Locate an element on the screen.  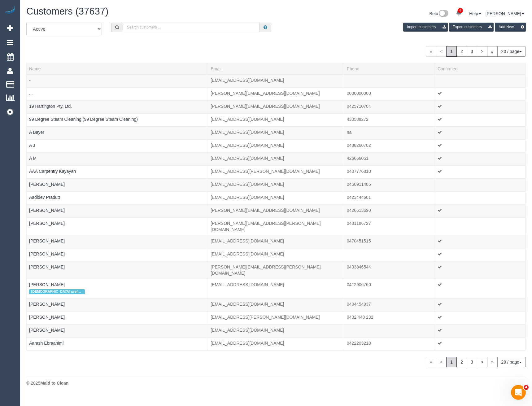
button: Export customers is located at coordinates (471, 27).